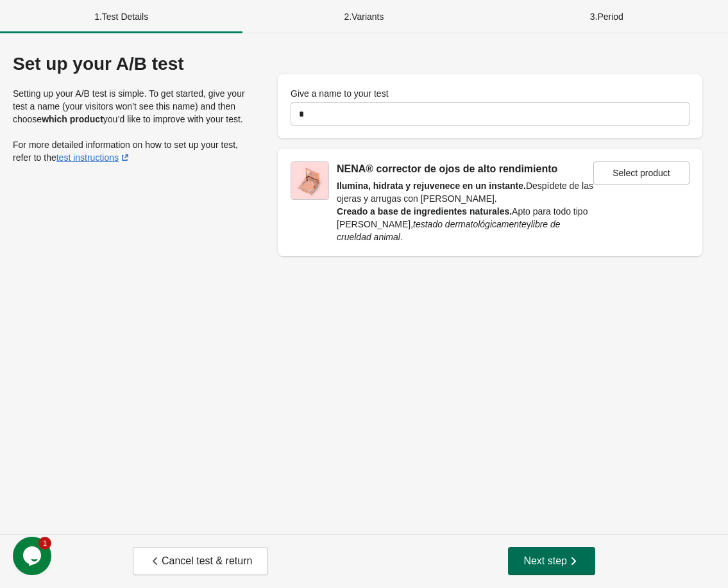 The width and height of the screenshot is (728, 588). Describe the element at coordinates (200, 562) in the screenshot. I see `span: Cancel test & return` at that location.